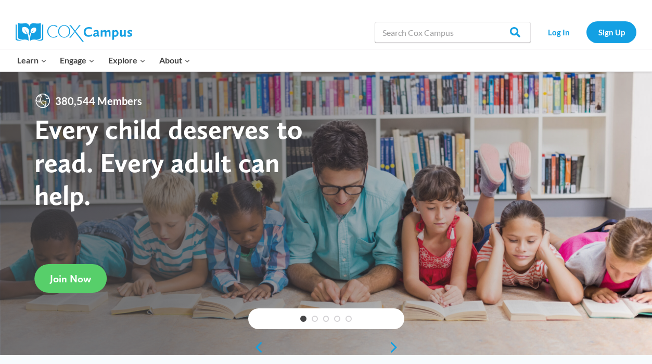 The width and height of the screenshot is (652, 364). What do you see at coordinates (453, 32) in the screenshot?
I see `input: Search Cox Campus` at bounding box center [453, 32].